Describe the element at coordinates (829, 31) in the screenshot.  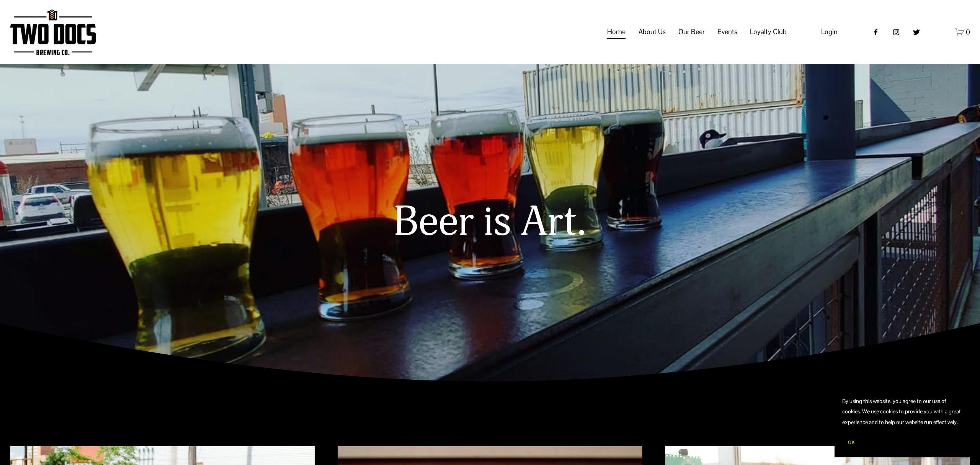
I see `span: Login` at that location.